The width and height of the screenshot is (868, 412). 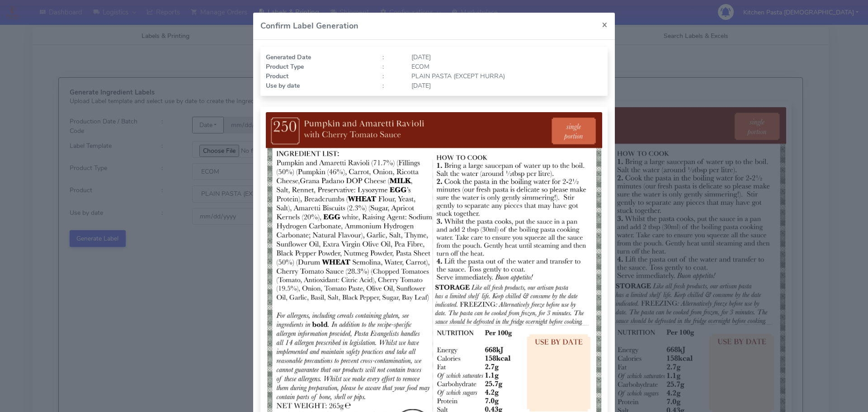 What do you see at coordinates (277, 76) in the screenshot?
I see `strong: Product` at bounding box center [277, 76].